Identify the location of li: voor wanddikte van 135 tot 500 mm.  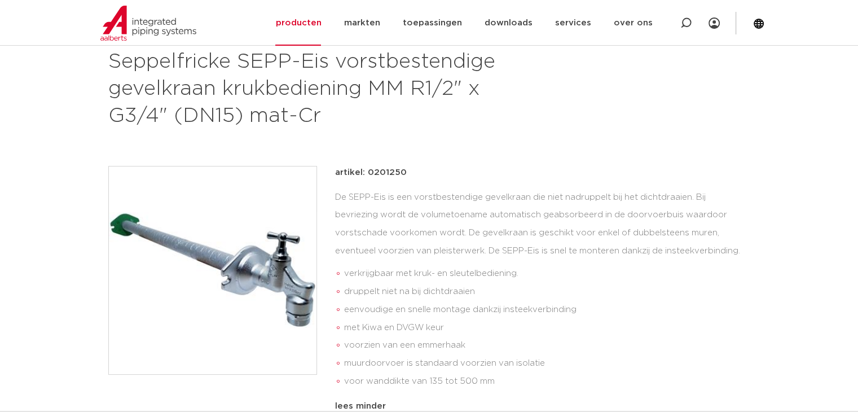
(547, 381).